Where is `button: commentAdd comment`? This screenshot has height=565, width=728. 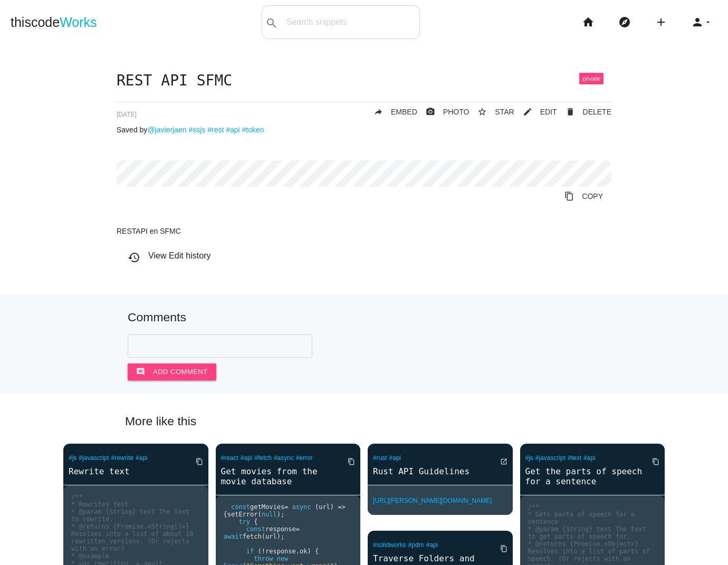
button: commentAdd comment is located at coordinates (172, 372).